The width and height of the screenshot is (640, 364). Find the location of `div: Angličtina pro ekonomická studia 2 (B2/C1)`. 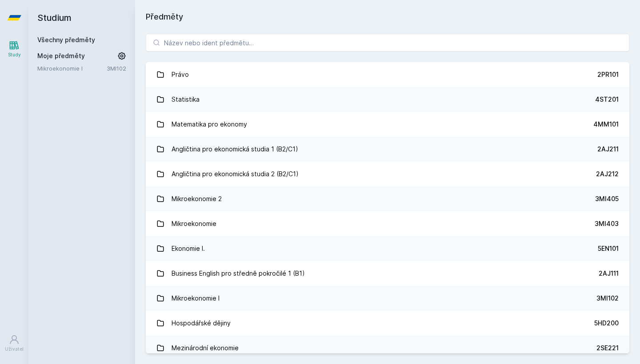

div: Angličtina pro ekonomická studia 2 (B2/C1) is located at coordinates (235, 174).